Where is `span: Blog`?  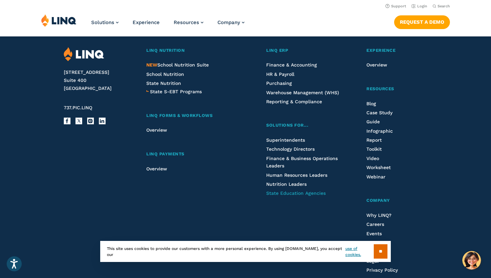 span: Blog is located at coordinates (371, 103).